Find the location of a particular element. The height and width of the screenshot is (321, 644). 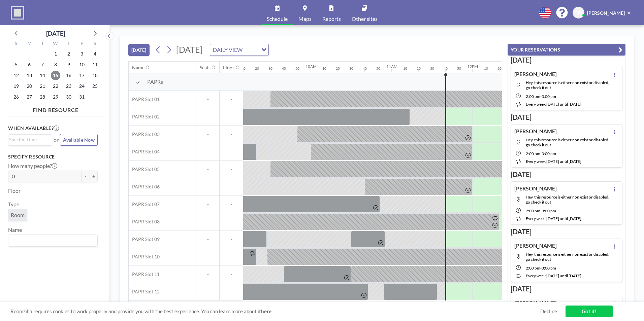

label: Type is located at coordinates (13, 204).